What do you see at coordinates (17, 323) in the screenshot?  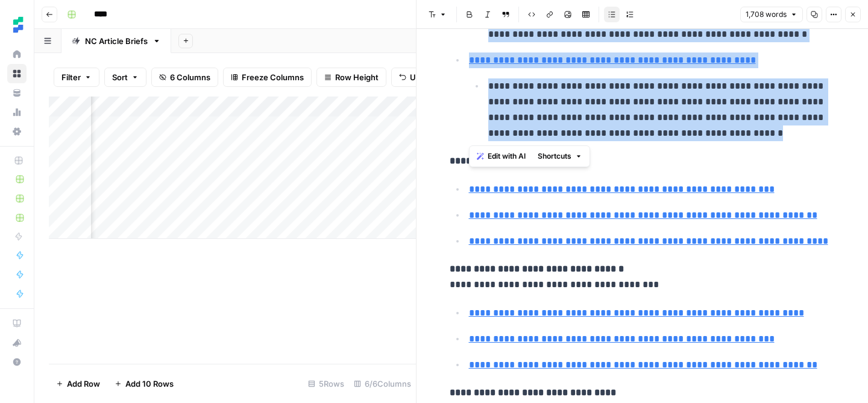 I see `a: AirOps Academy` at bounding box center [17, 323].